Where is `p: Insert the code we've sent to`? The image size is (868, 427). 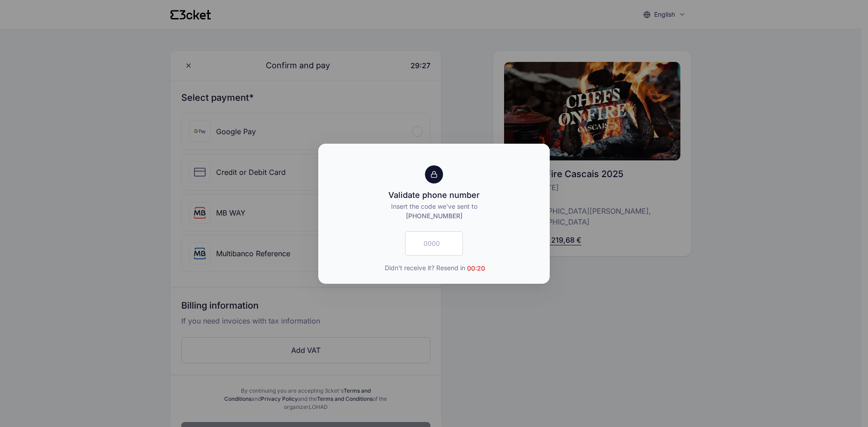 p: Insert the code we've sent to is located at coordinates (434, 211).